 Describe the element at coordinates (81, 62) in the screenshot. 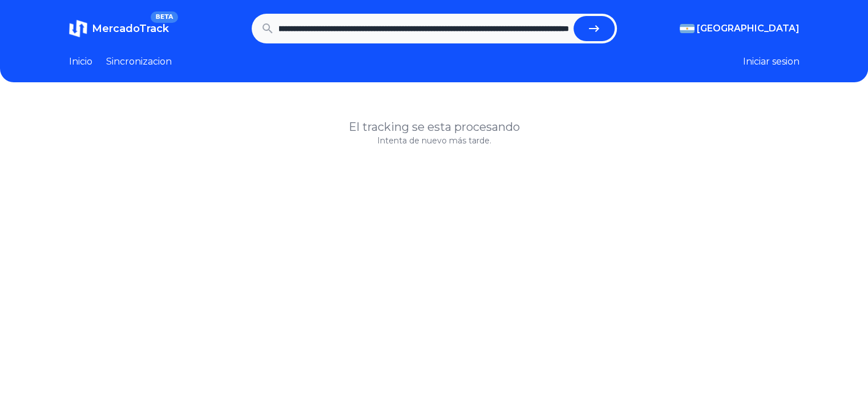

I see `a: Inicio` at that location.